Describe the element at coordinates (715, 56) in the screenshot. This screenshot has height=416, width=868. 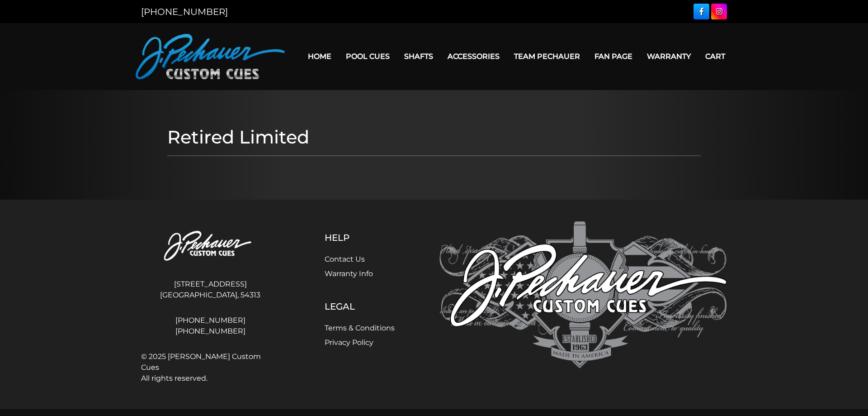
I see `a: Cart` at that location.